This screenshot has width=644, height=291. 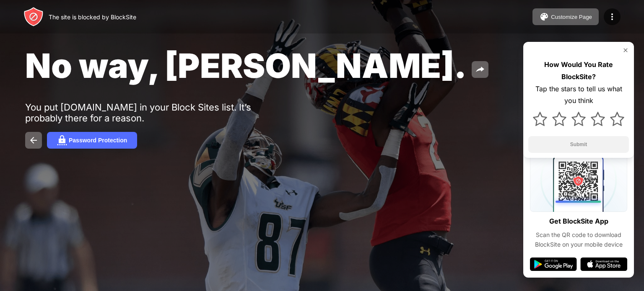 What do you see at coordinates (578, 71) in the screenshot?
I see `div: How Would You Rate BlockSite?` at bounding box center [578, 71].